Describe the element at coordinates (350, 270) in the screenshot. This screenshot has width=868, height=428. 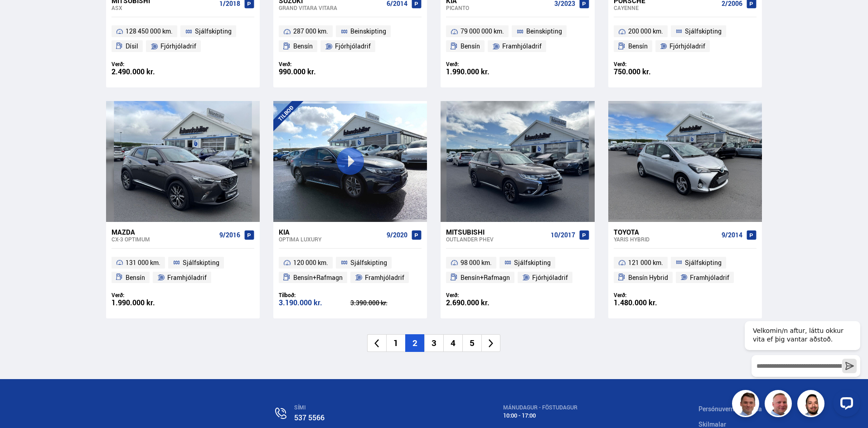
I see `a: Kia Optima LUXURY 9/2020 120 000 km. Sjálfskipting Bensín+Rafmagn Framhjóladrif Tilboð: 3.190.000...` at that location.